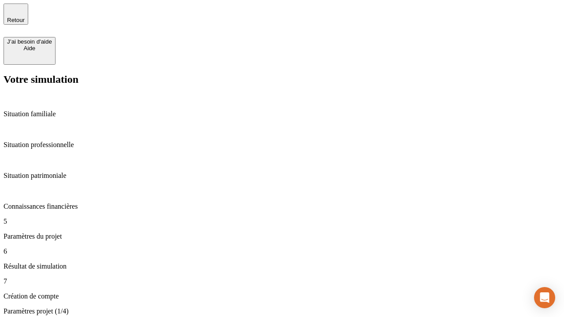 The width and height of the screenshot is (564, 317). What do you see at coordinates (282, 267) in the screenshot?
I see `p: Résultat de simulation` at bounding box center [282, 267].